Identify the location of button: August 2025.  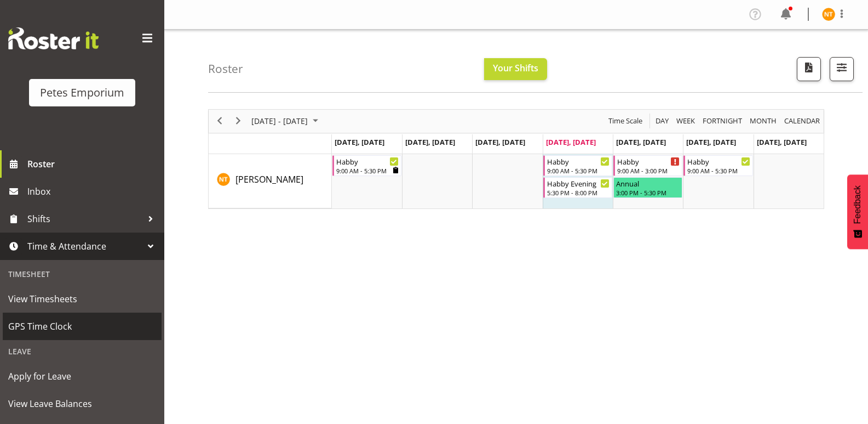
(287, 121).